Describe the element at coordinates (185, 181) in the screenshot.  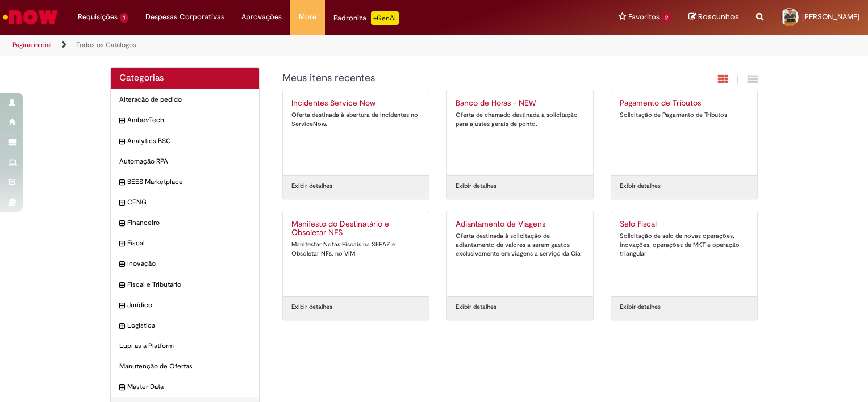
I see `div: expandir categoria BEES Marketplace BEES Marketplace` at that location.